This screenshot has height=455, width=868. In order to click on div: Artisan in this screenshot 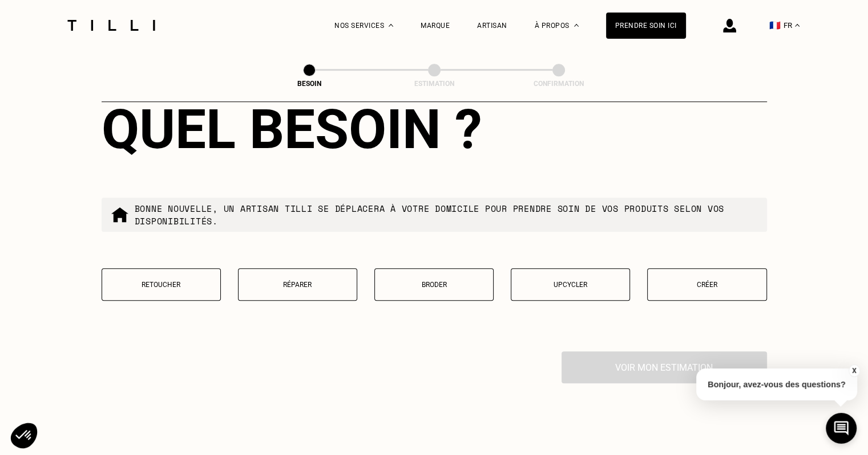, I will do `click(492, 25)`.